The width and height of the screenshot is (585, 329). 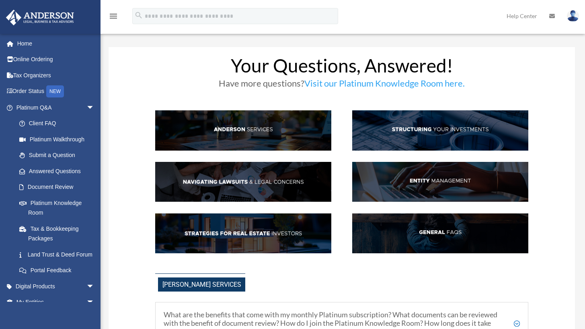 I want to click on a: Answered Questions, so click(x=59, y=171).